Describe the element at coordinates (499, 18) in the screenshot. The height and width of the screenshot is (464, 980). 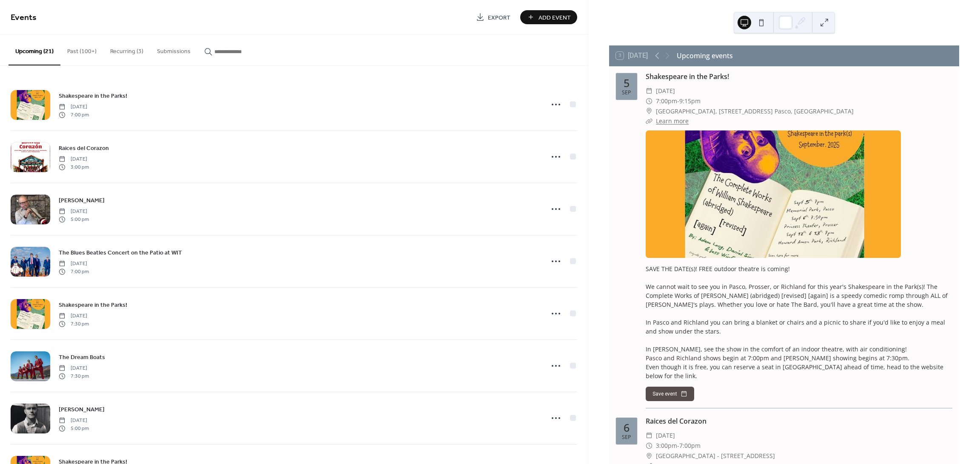
I see `span: Export` at that location.